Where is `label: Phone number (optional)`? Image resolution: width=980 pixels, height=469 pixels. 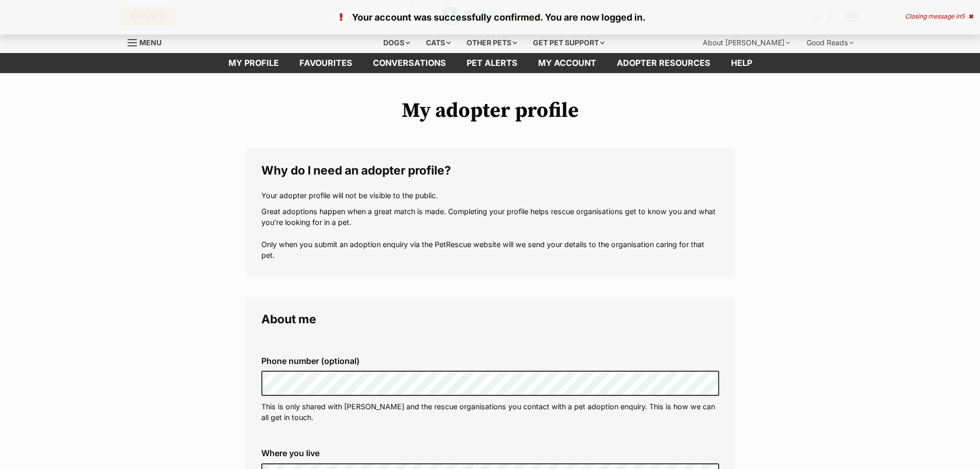 label: Phone number (optional) is located at coordinates (490, 361).